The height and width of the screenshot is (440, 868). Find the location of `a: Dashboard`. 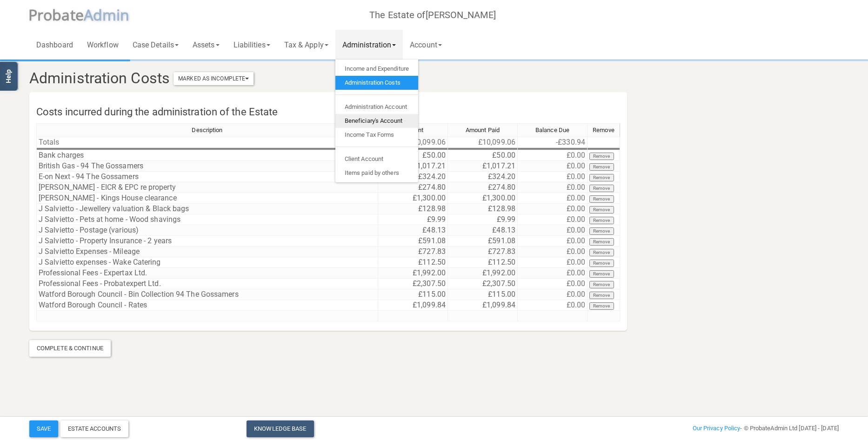

a: Dashboard is located at coordinates (55, 45).